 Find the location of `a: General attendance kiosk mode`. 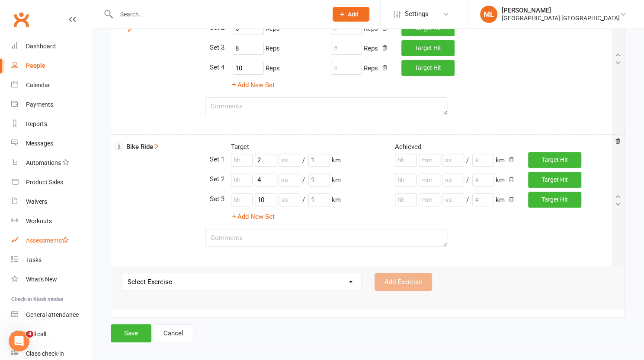

a: General attendance kiosk mode is located at coordinates (51, 315).